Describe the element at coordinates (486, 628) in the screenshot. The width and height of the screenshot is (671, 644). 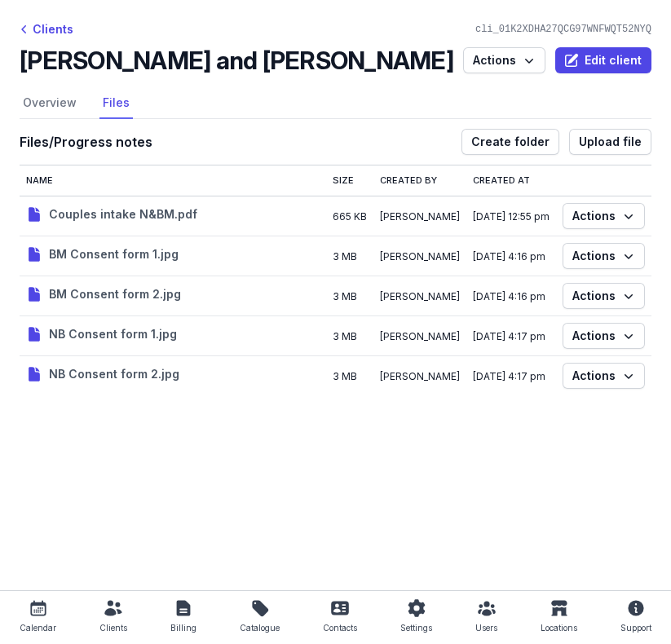
I see `div: Users` at that location.